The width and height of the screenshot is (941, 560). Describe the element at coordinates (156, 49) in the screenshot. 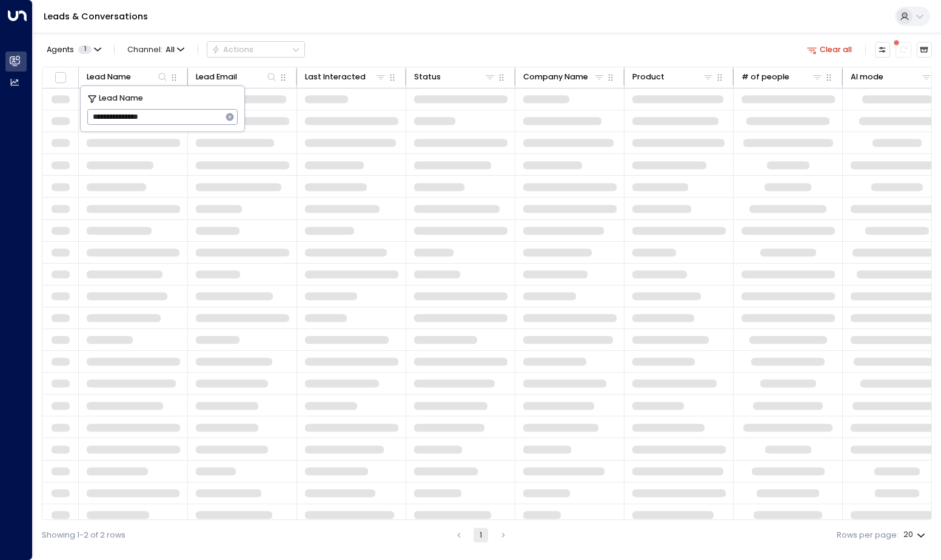

I see `span: Channel:` at that location.